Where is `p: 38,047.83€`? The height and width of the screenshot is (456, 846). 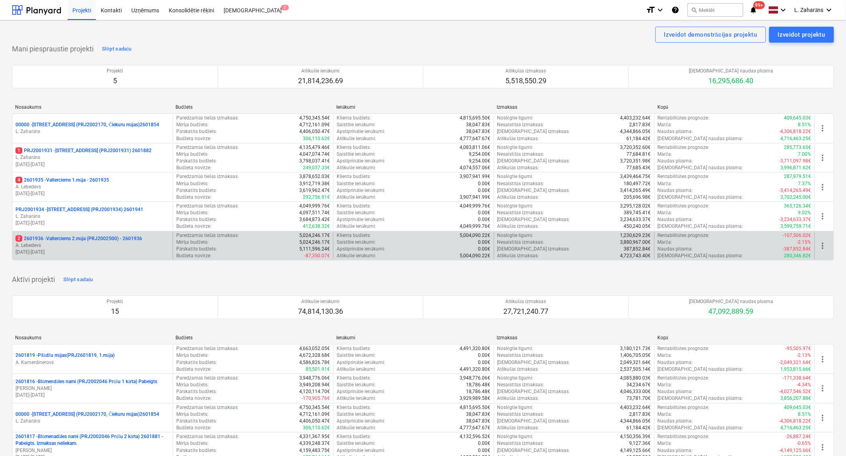
p: 38,047.83€ is located at coordinates (479, 125).